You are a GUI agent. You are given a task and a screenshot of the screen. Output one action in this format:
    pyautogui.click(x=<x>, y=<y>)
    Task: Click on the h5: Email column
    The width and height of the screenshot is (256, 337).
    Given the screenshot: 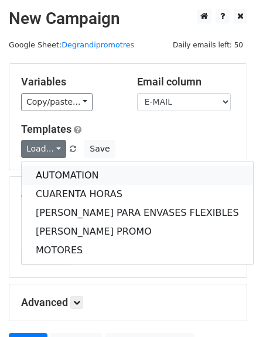 What is the action you would take?
    pyautogui.click(x=186, y=82)
    